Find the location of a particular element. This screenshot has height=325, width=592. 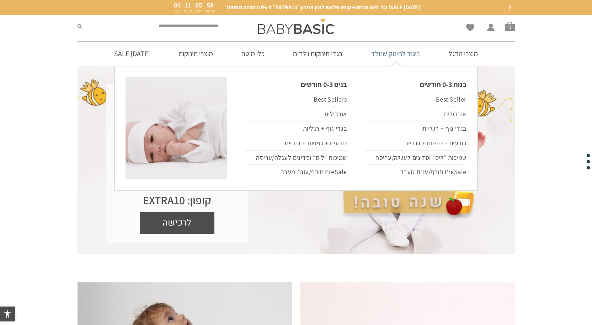

a: בנות 0-3 חודשים is located at coordinates (416, 85).